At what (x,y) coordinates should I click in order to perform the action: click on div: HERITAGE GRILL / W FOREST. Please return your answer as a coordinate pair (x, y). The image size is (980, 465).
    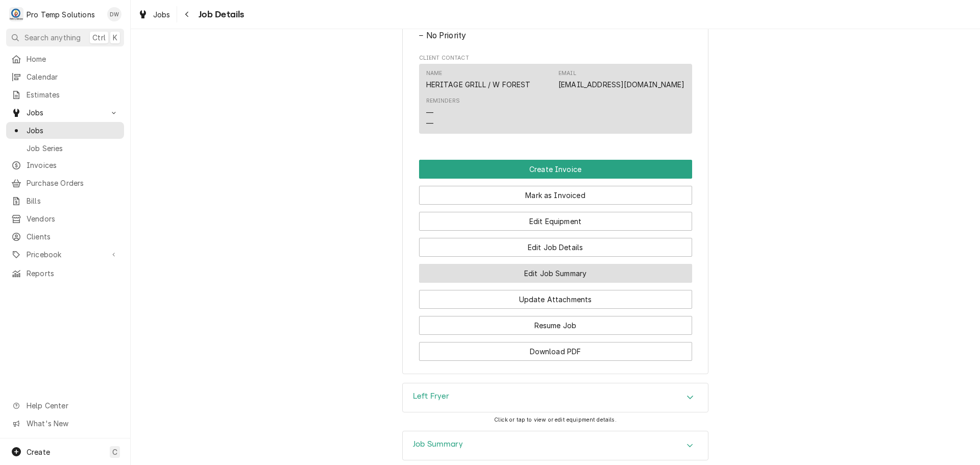
    Looking at the image, I should click on (478, 84).